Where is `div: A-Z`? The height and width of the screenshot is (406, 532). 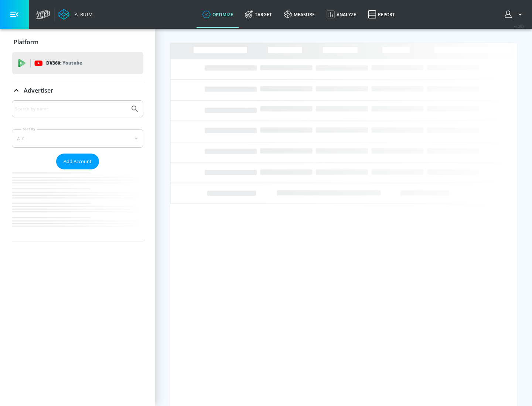 div: A-Z is located at coordinates (78, 139).